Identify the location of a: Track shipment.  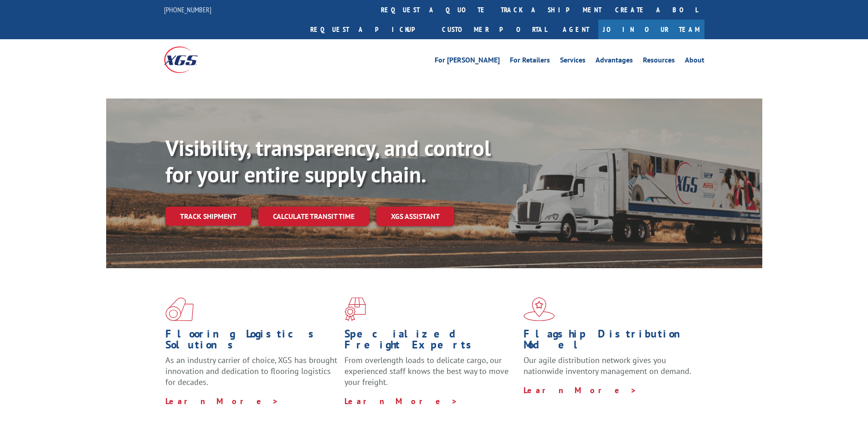
(208, 216).